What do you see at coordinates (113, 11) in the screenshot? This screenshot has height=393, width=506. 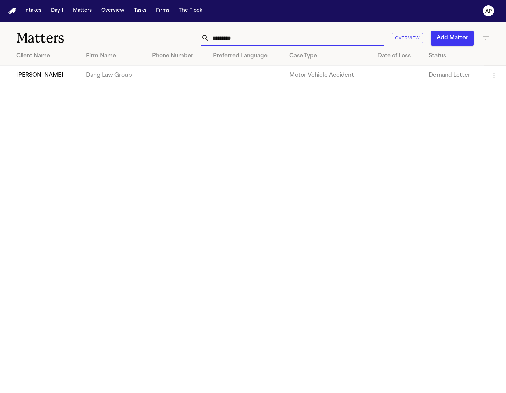 I see `a: Overview` at bounding box center [113, 11].